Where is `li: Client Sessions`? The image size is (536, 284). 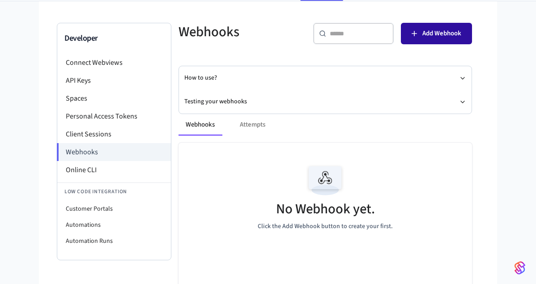 li: Client Sessions is located at coordinates (114, 134).